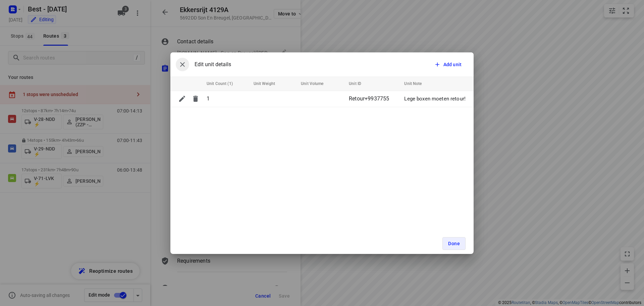 This screenshot has width=644, height=306. What do you see at coordinates (435, 99) in the screenshot?
I see `p: Lege boxen moeten retour!` at bounding box center [435, 99].